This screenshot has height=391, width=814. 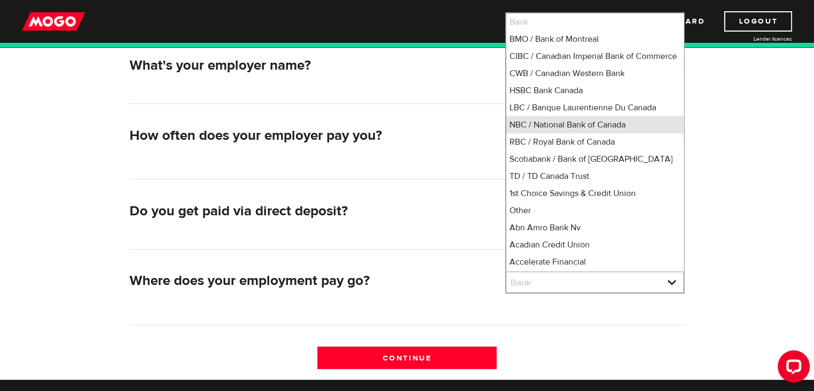 I want to click on h2: Where does your employment pay go?, so click(x=313, y=280).